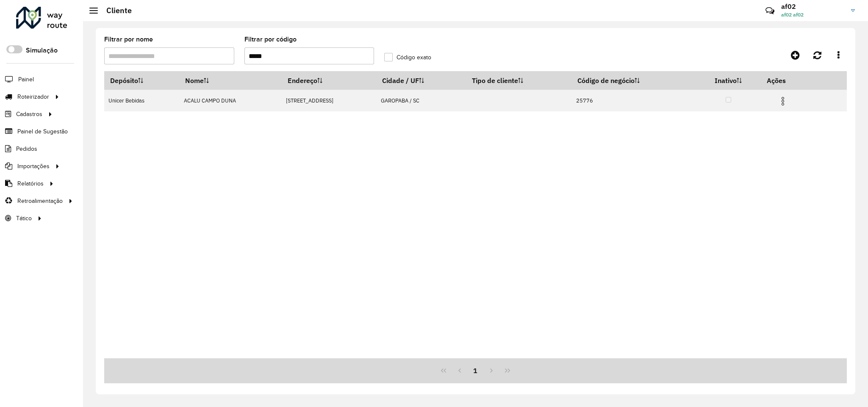 This screenshot has height=407, width=868. I want to click on th: Código de negócio, so click(634, 81).